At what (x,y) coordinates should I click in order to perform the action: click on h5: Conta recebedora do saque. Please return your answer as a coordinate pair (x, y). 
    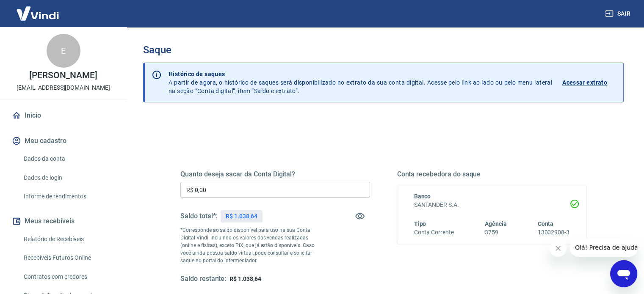
    Looking at the image, I should click on (492, 174).